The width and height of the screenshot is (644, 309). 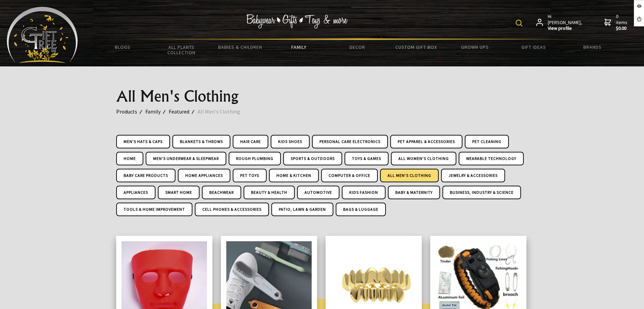 I want to click on a: 0 items$0.00, so click(x=617, y=22).